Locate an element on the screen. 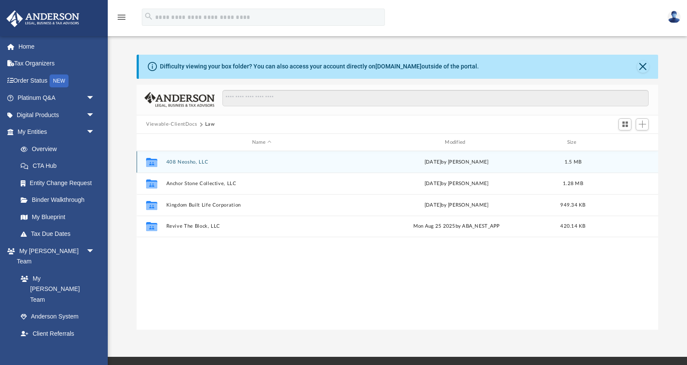 This screenshot has height=365, width=687. i: menu is located at coordinates (121, 17).